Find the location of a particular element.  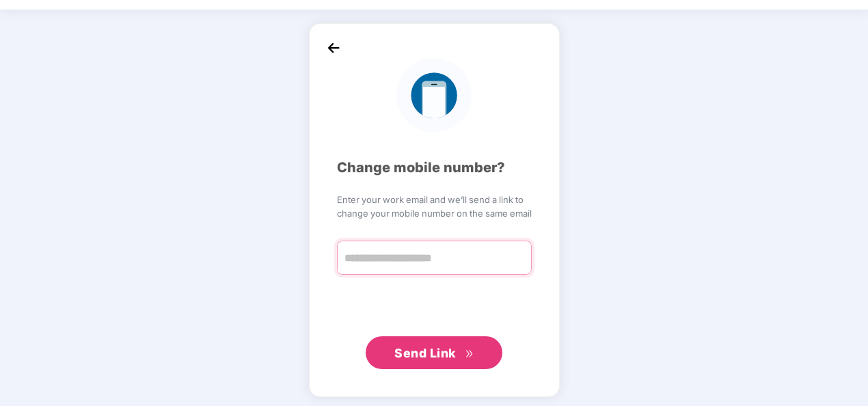

span: Send Link is located at coordinates (426, 352).